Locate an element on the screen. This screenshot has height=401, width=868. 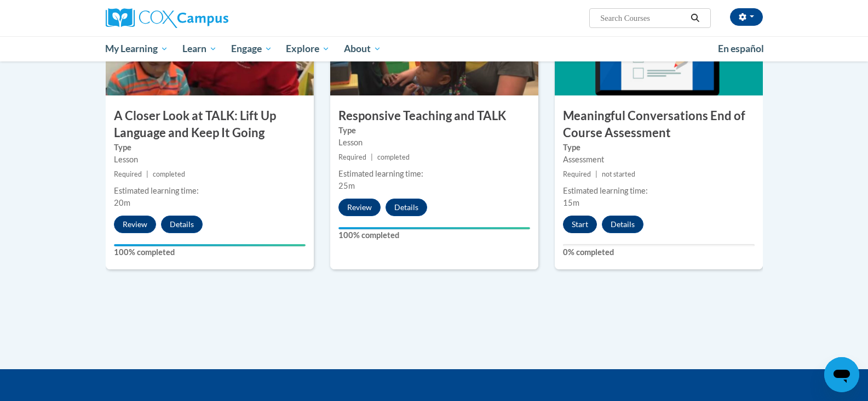
span: My Learning is located at coordinates (137, 49).